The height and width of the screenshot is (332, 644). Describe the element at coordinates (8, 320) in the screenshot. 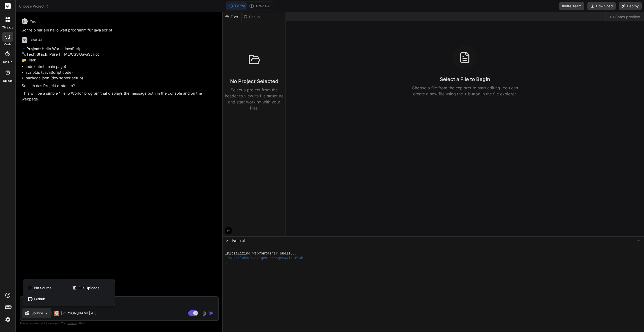

I see `img: settings` at that location.